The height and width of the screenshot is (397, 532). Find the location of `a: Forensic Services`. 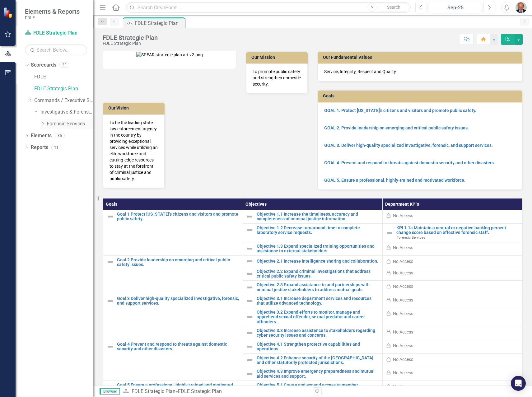

a: Forensic Services is located at coordinates (70, 124).